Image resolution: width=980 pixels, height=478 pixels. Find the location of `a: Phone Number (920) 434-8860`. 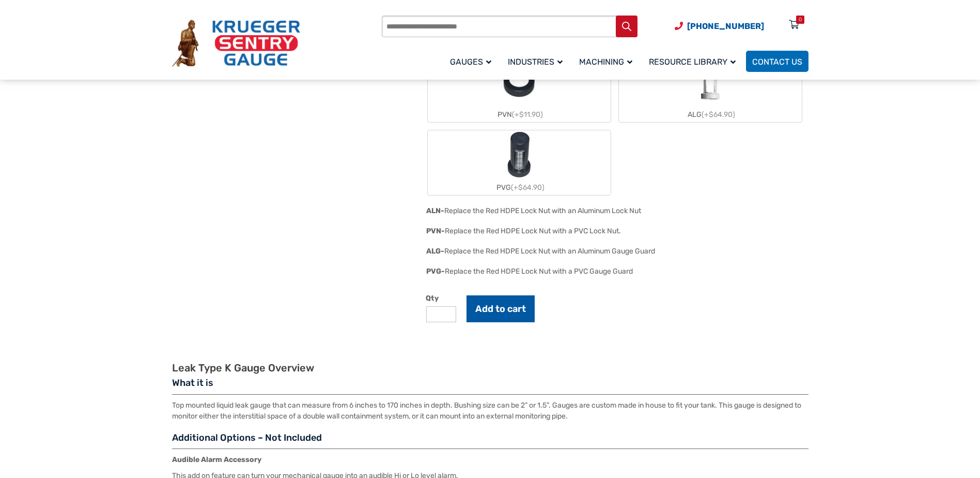

a: Phone Number (920) 434-8860 is located at coordinates (719, 26).